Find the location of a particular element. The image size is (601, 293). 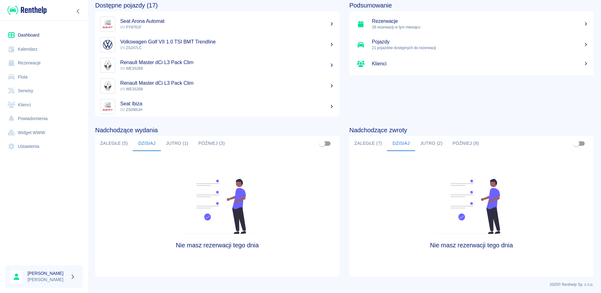

p: 28 rezerwacji w tym miesiącu is located at coordinates (480, 27).